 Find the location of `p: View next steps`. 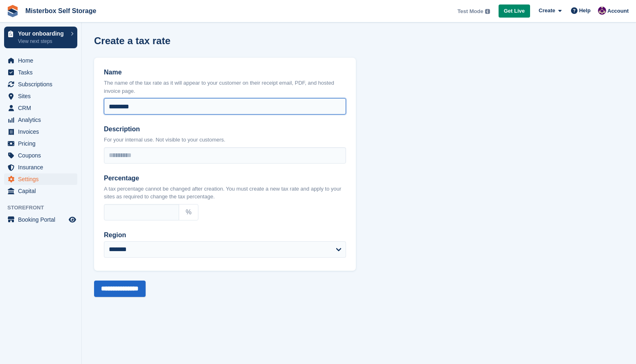

p: View next steps is located at coordinates (42, 41).